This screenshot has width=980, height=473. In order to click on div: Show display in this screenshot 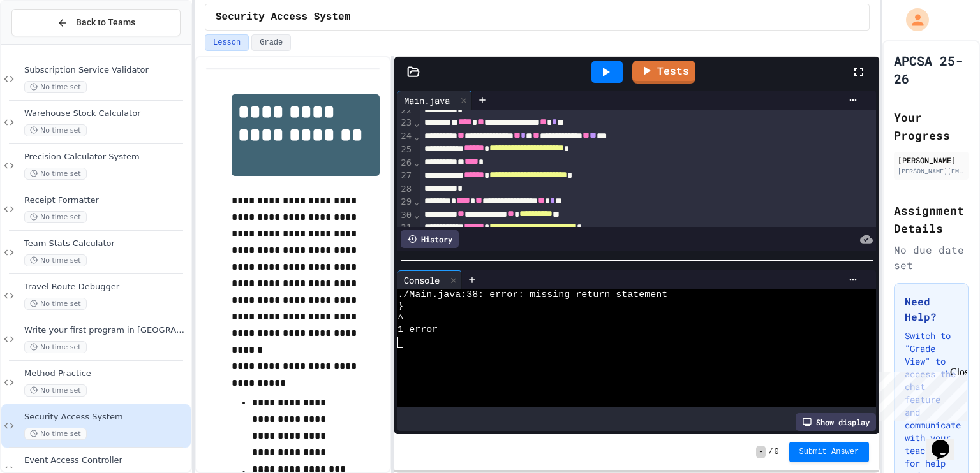, I will do `click(836, 423)`.